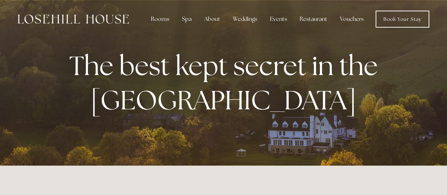 This screenshot has width=447, height=195. What do you see at coordinates (352, 19) in the screenshot?
I see `a: Vouchers` at bounding box center [352, 19].